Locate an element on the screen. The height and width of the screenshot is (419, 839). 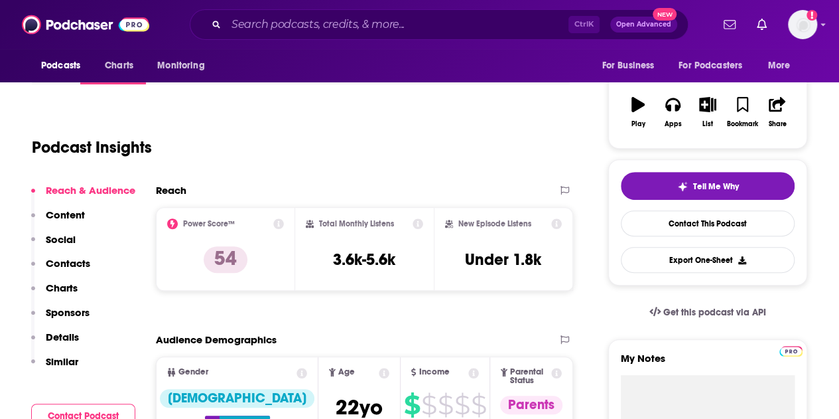
button: Show profile menu is located at coordinates (803, 25).